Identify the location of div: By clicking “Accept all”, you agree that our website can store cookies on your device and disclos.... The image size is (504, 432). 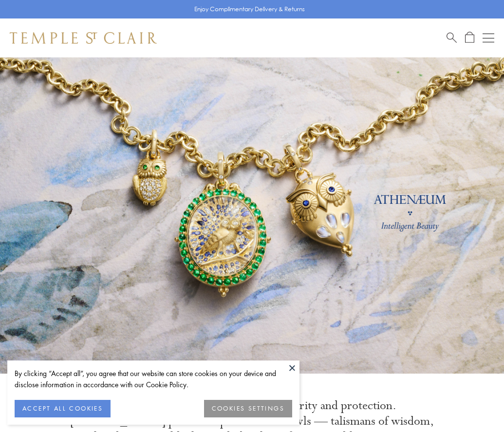
(153, 379).